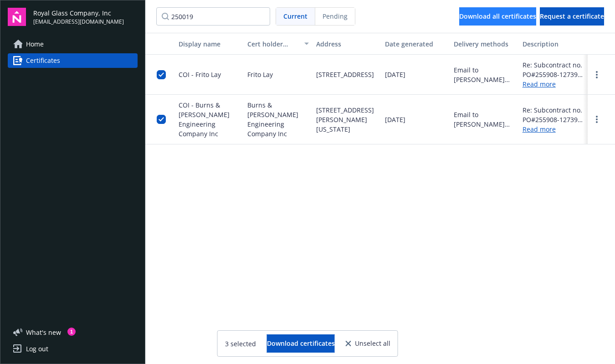 Image resolution: width=615 pixels, height=364 pixels. What do you see at coordinates (415, 43) in the screenshot?
I see `div: Date generated` at bounding box center [415, 43].